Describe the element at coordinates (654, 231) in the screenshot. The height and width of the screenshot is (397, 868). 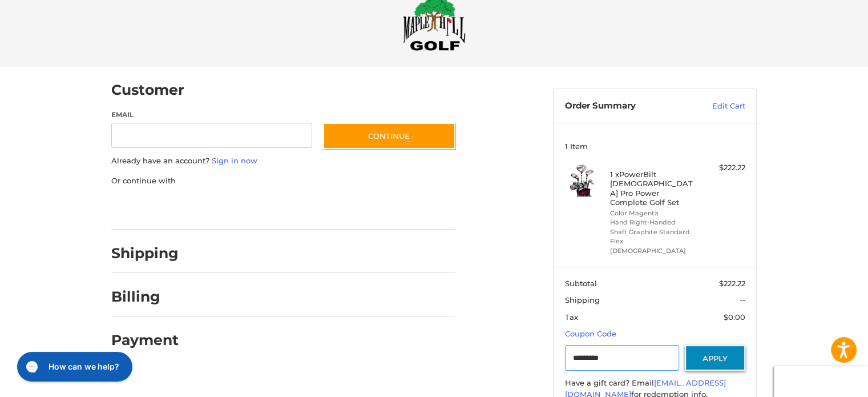
I see `li: Shaft Graphite Standard` at that location.